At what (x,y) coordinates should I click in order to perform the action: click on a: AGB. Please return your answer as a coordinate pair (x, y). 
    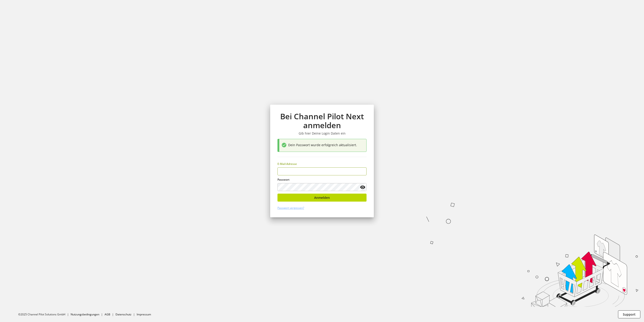
    Looking at the image, I should click on (107, 314).